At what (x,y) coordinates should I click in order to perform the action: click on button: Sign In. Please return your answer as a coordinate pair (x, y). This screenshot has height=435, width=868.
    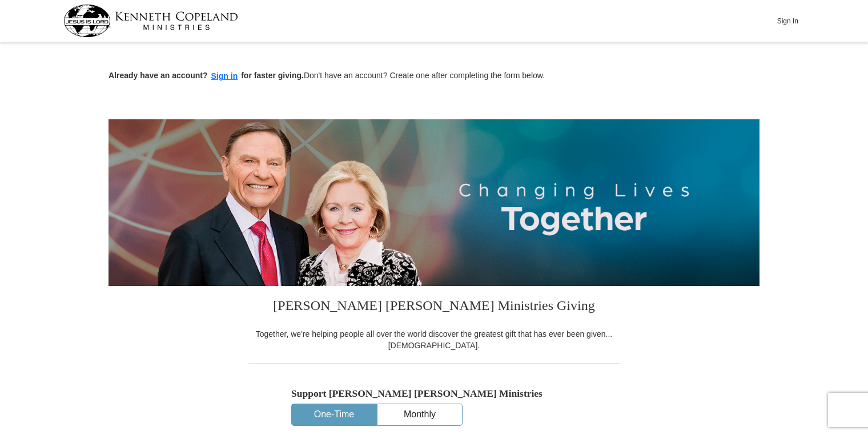
    Looking at the image, I should click on (788, 20).